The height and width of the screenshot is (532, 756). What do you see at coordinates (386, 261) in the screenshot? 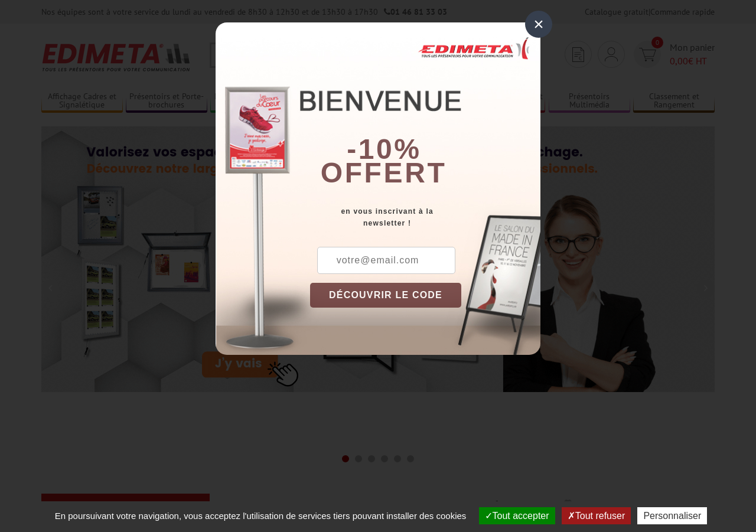
I see `input: votre@email.com` at bounding box center [386, 261].